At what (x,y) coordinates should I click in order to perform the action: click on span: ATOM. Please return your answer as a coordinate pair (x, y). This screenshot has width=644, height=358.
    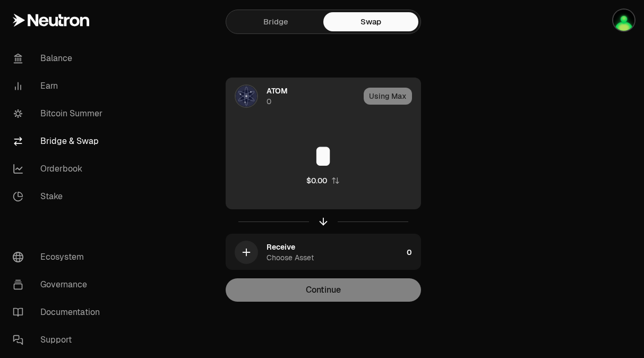
    Looking at the image, I should click on (277, 91).